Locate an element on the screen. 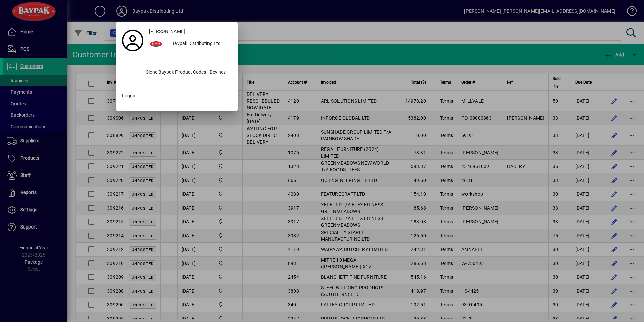 Image resolution: width=644 pixels, height=322 pixels. span: Logout is located at coordinates (129, 96).